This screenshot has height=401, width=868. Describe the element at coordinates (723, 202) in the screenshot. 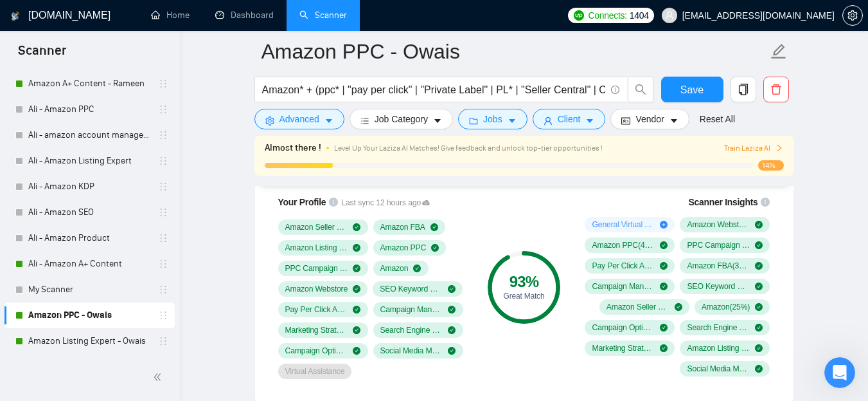

I see `span: Scanner Insights` at that location.